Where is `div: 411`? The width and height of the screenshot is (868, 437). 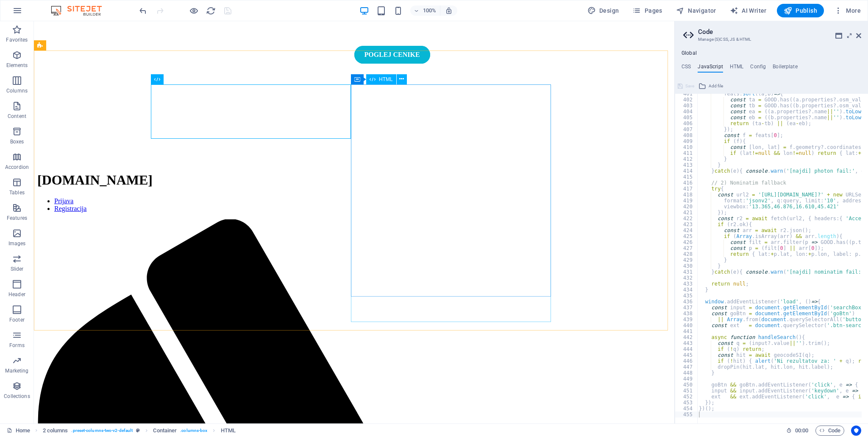 div: 411 is located at coordinates (687, 153).